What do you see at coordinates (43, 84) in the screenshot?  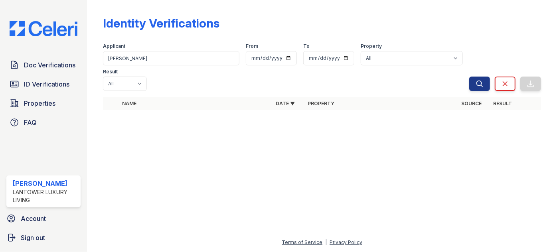 I see `a: ID Verifications` at bounding box center [43, 84].